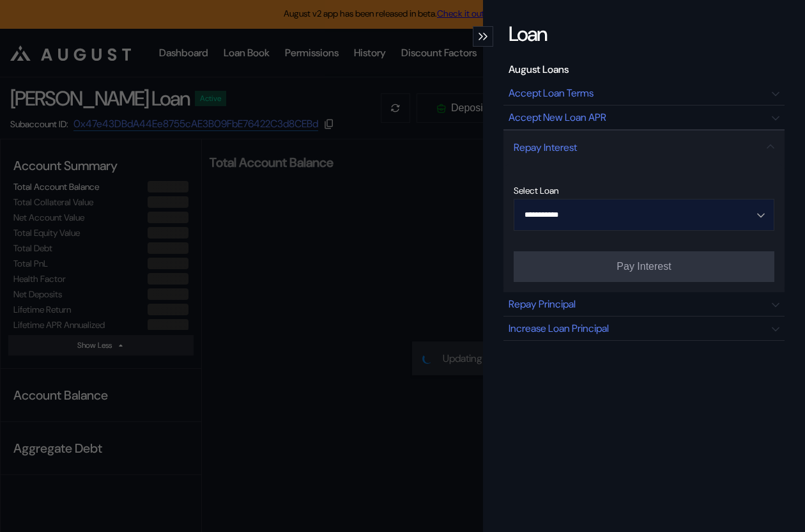 This screenshot has height=532, width=805. What do you see at coordinates (538, 69) in the screenshot?
I see `div: August Loans` at bounding box center [538, 69].